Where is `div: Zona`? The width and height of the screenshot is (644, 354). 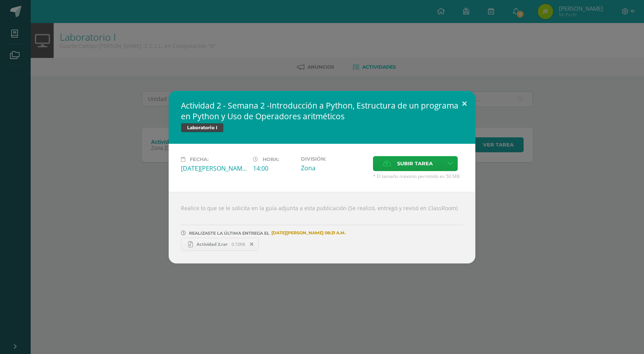 div: Zona is located at coordinates (334, 168).